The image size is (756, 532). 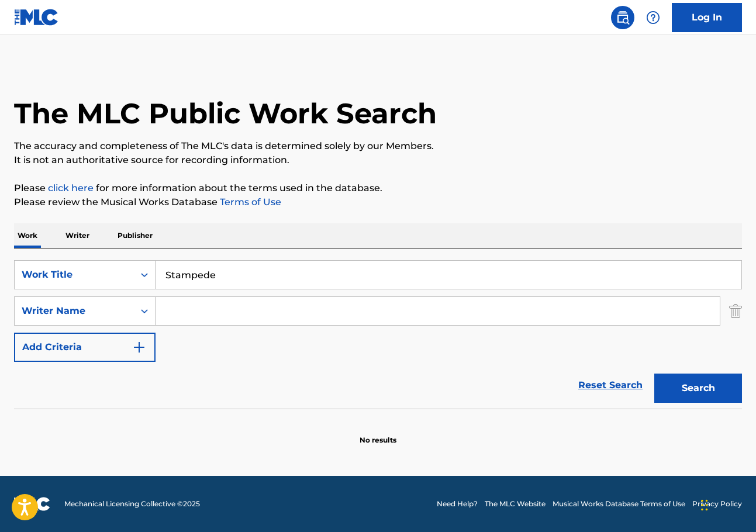 What do you see at coordinates (85, 347) in the screenshot?
I see `button: Add Criteria` at bounding box center [85, 347].